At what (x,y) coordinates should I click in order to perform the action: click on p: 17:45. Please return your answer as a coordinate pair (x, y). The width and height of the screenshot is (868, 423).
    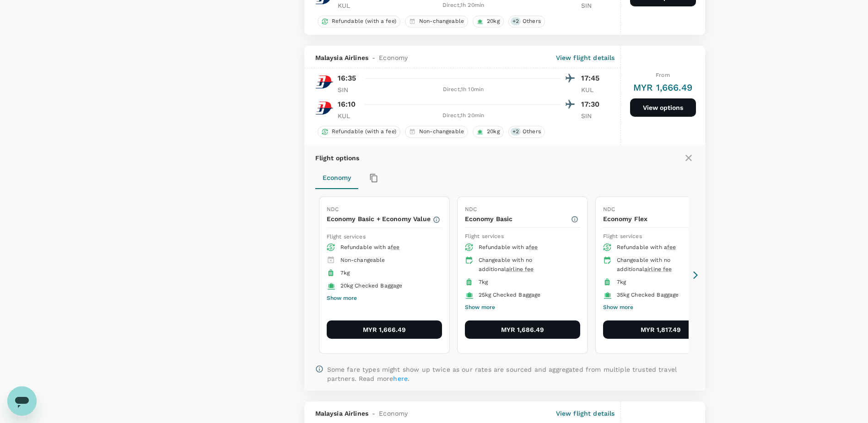
    Looking at the image, I should click on (593, 78).